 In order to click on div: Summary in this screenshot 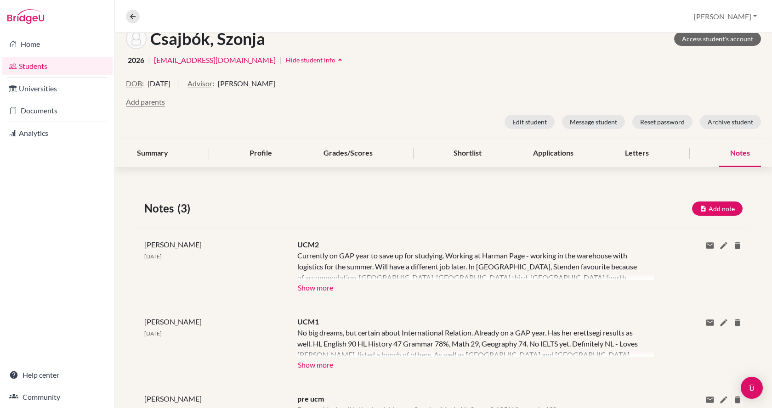, I will do `click(153, 153)`.